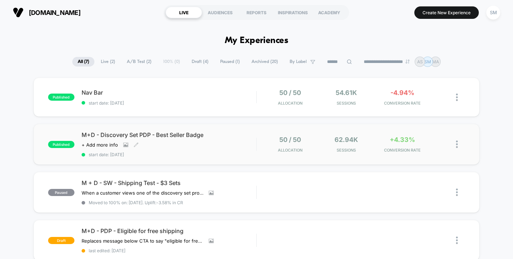  Describe the element at coordinates (435, 62) in the screenshot. I see `p: MA` at that location.